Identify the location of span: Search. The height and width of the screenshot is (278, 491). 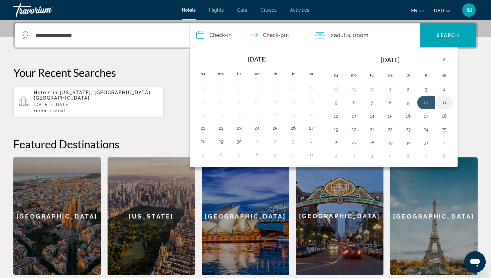
(448, 35).